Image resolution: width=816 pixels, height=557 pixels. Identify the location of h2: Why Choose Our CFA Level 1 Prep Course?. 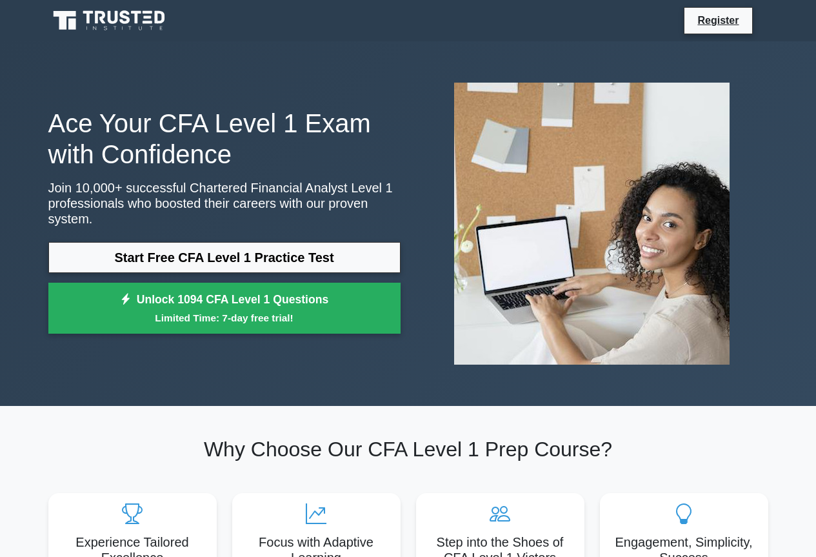
(408, 449).